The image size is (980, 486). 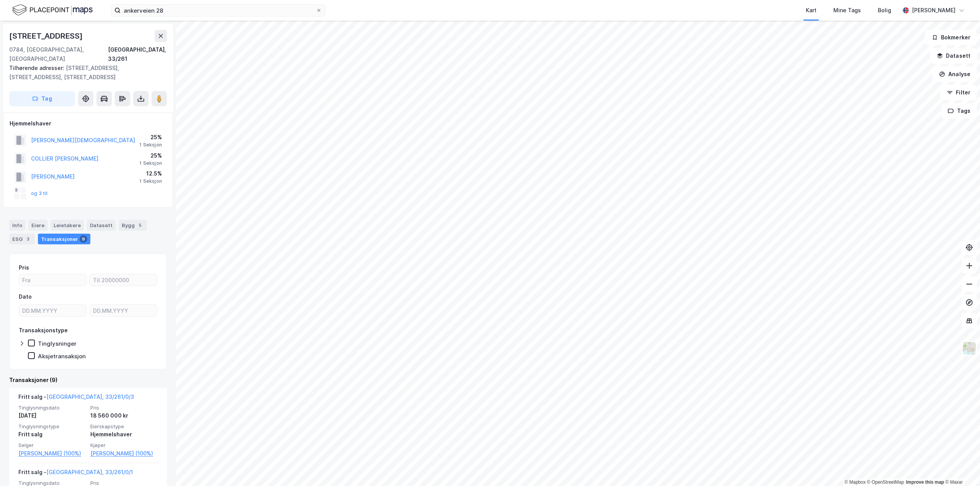 What do you see at coordinates (124, 416) in the screenshot?
I see `div: 18 560 000 kr` at bounding box center [124, 416].